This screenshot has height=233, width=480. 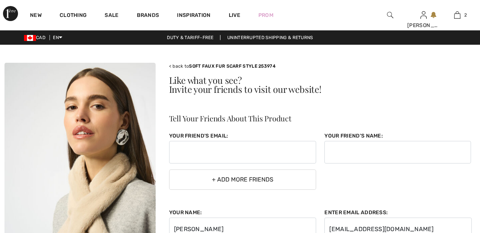 What do you see at coordinates (57, 38) in the screenshot?
I see `span: EN` at bounding box center [57, 38].